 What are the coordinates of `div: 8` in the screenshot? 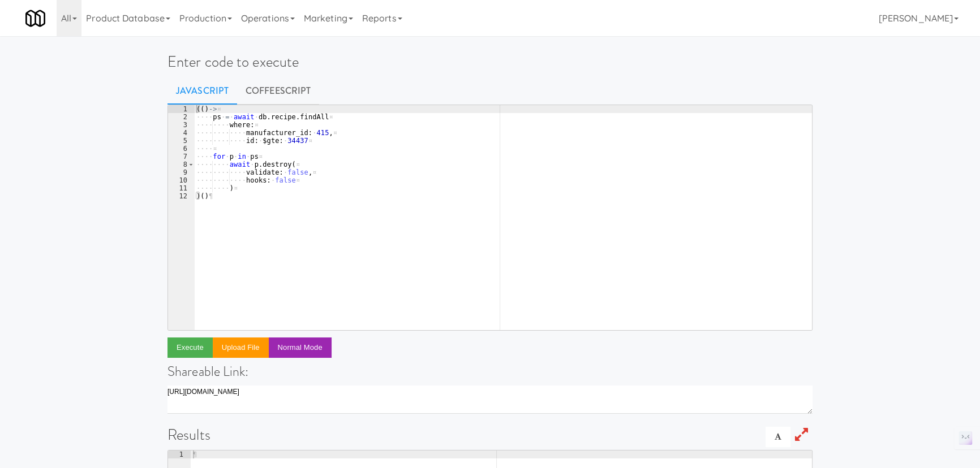 It's located at (181, 165).